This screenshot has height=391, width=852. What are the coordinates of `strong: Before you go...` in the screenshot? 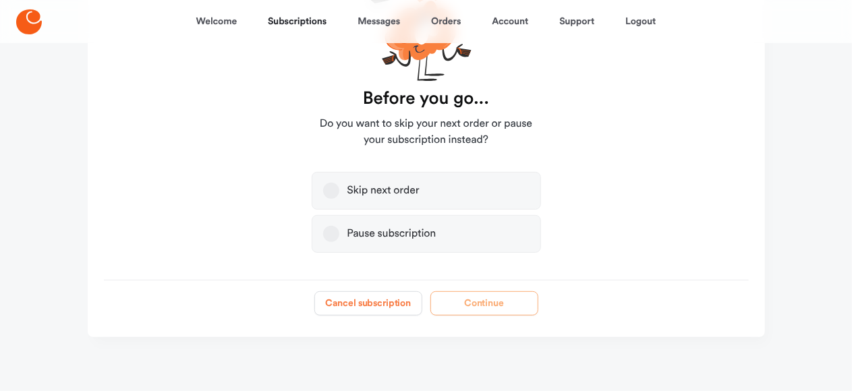 It's located at (425, 98).